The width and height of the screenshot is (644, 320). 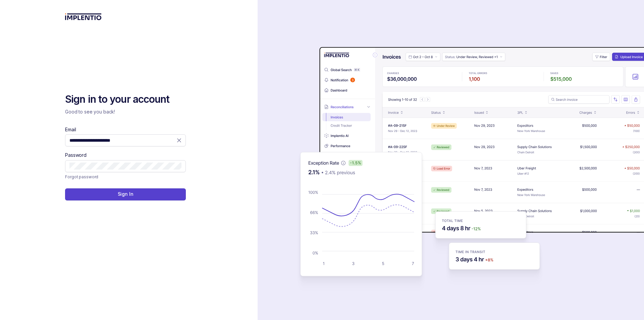 What do you see at coordinates (125, 194) in the screenshot?
I see `button: Sign In` at bounding box center [125, 194].